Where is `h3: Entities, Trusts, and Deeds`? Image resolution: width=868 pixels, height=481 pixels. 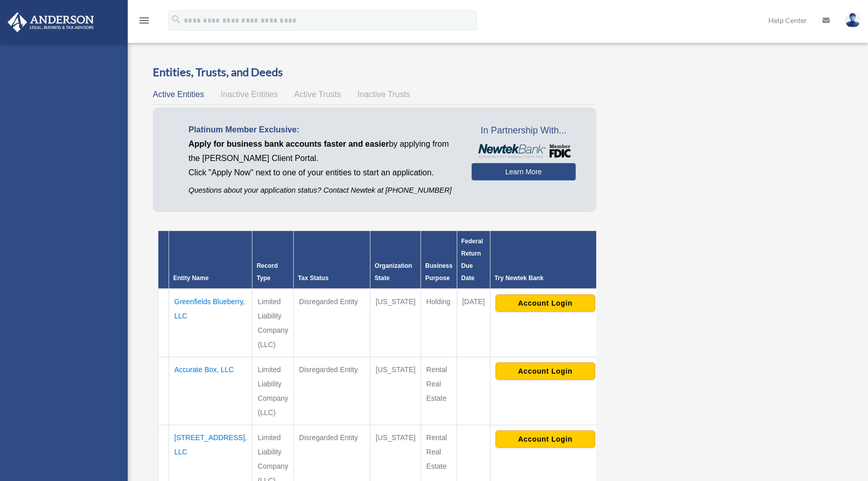
h3: Entities, Trusts, and Deeds is located at coordinates (374, 72).